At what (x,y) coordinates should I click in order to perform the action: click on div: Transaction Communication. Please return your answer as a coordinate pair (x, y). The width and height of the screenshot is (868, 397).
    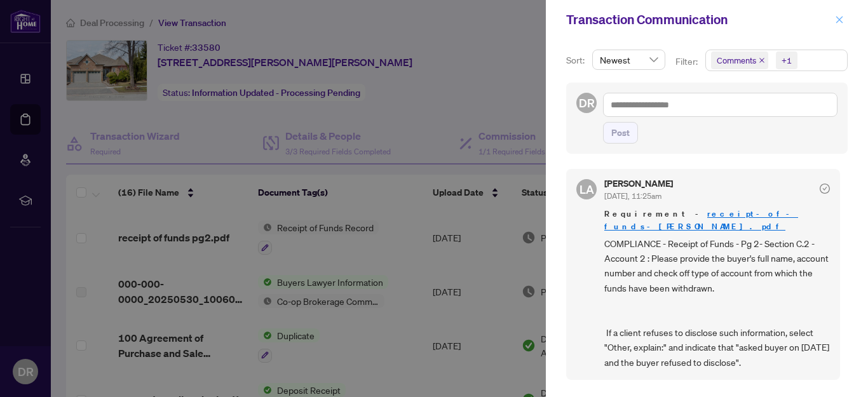
    Looking at the image, I should click on (698, 20).